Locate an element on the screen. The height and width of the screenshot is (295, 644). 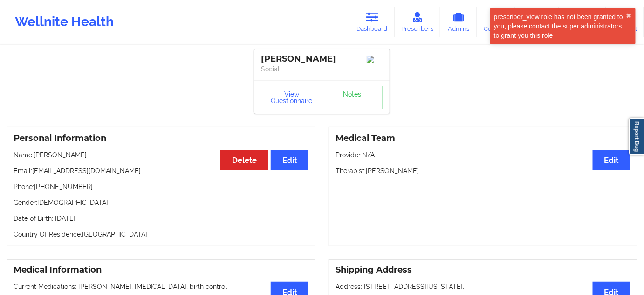
img: Image%2Fplaceholer-image.png is located at coordinates (375, 59).